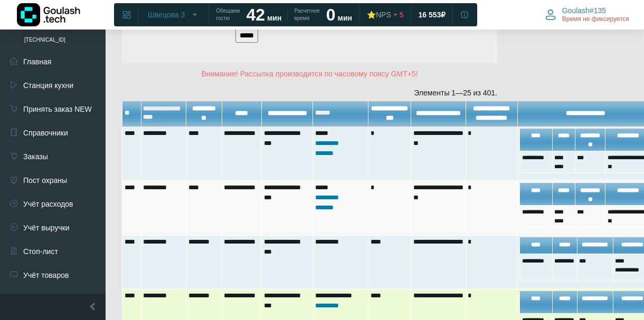 This screenshot has height=320, width=644. Describe the element at coordinates (309, 74) in the screenshot. I see `span: Внимание! Рассылка производится по часовому поясу GMT+5!` at that location.